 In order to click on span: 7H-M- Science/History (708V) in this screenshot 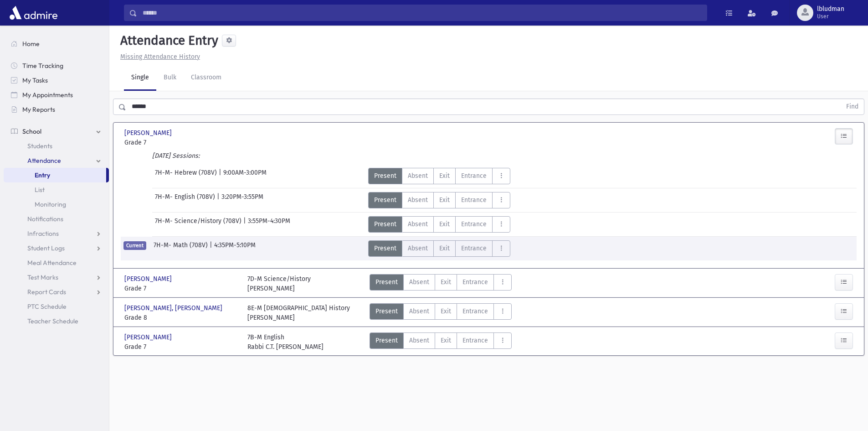, I will do `click(199, 224)`.